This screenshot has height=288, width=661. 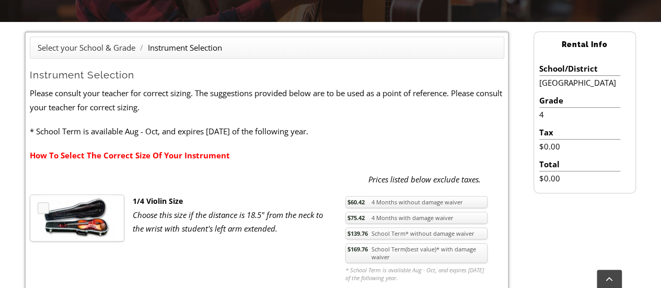 I want to click on span: $60.42, so click(x=355, y=202).